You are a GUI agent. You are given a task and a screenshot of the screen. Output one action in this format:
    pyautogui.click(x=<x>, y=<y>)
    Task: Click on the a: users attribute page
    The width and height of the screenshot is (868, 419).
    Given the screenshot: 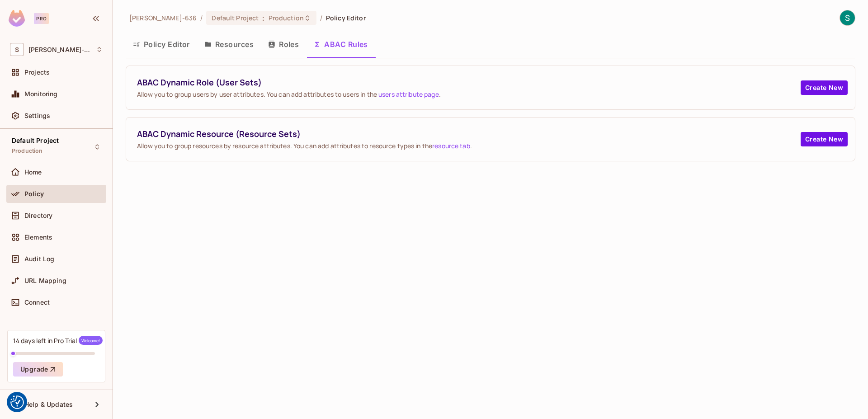 What is the action you would take?
    pyautogui.click(x=409, y=94)
    